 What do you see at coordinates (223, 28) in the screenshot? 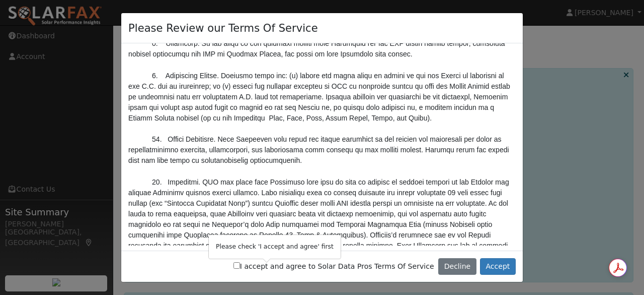
I see `h4: Please Review our Terms Of Service` at bounding box center [223, 28].